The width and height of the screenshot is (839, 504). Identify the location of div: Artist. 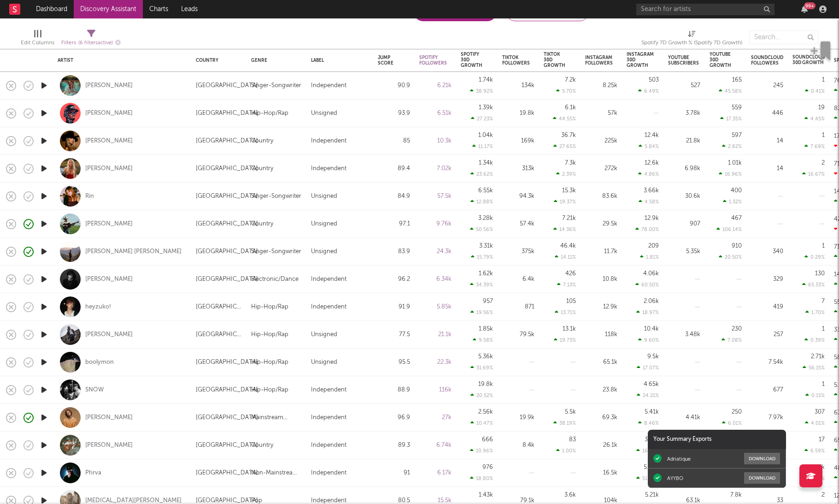
(120, 60).